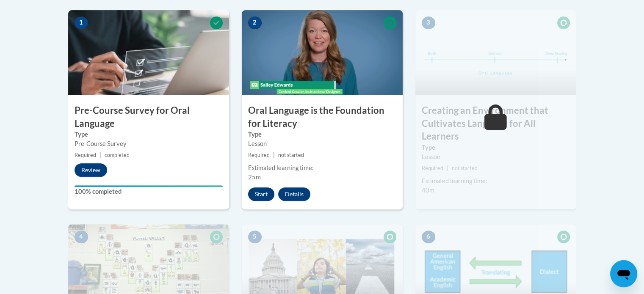 The width and height of the screenshot is (644, 294). I want to click on span: 6, so click(429, 237).